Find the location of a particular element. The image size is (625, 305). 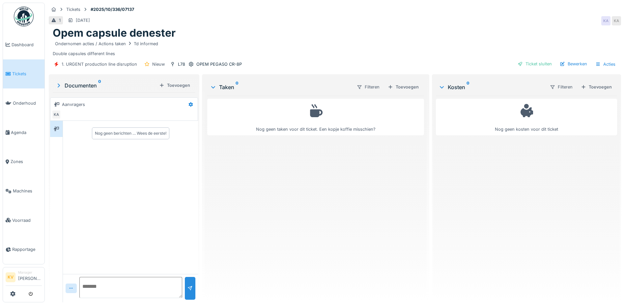

div: Ticket sluiten is located at coordinates (535, 64).